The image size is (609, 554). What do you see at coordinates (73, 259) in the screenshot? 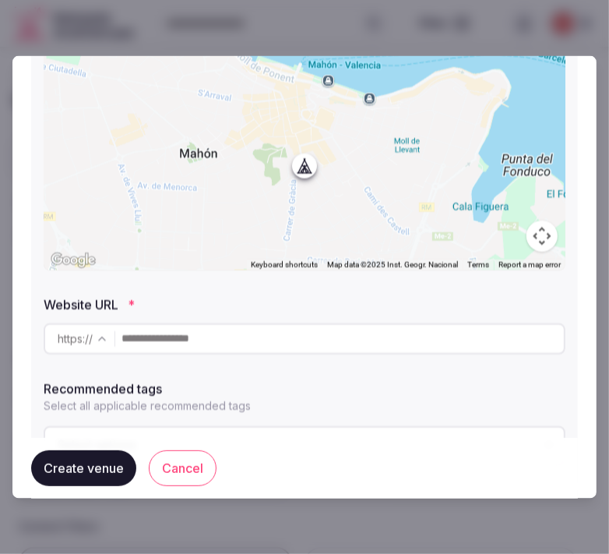
I see `a: Open this area in Google Maps (opens a new window)` at bounding box center [73, 259].